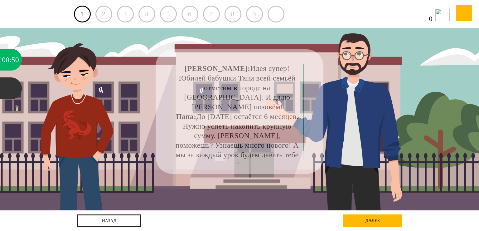 This screenshot has height=231, width=479. Describe the element at coordinates (168, 14) in the screenshot. I see `div: 5` at that location.